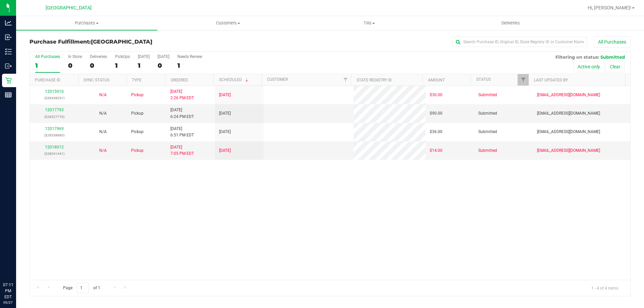 This screenshot has width=644, height=308. I want to click on span: Filtering on status:, so click(577, 57).